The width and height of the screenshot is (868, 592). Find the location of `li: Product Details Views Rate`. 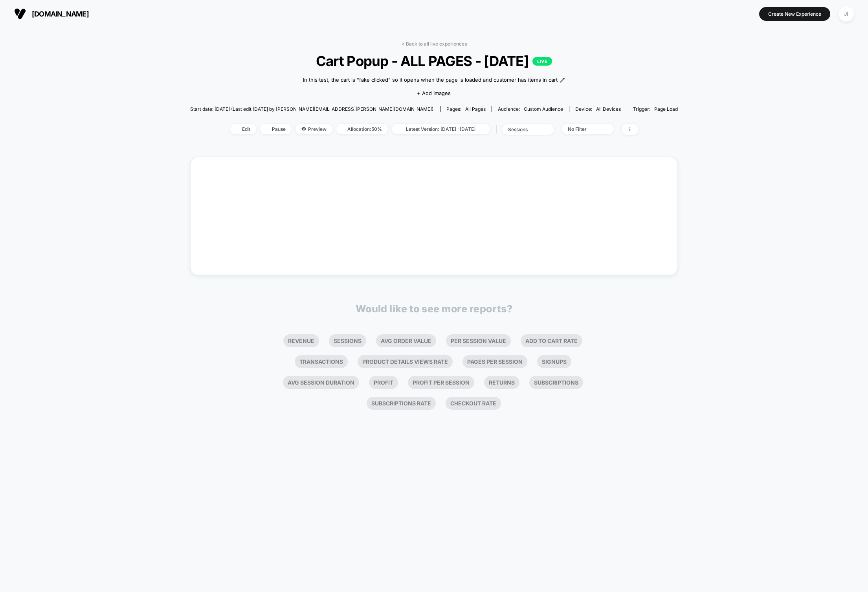

li: Product Details Views Rate is located at coordinates (405, 362).